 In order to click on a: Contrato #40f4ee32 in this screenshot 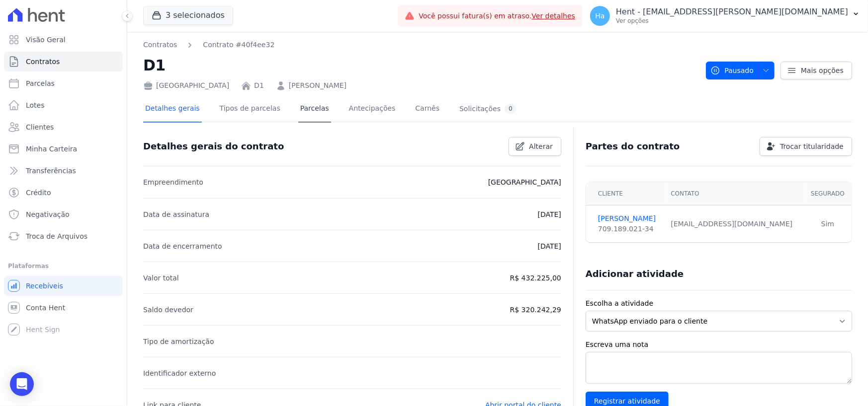, I will do `click(239, 45)`.